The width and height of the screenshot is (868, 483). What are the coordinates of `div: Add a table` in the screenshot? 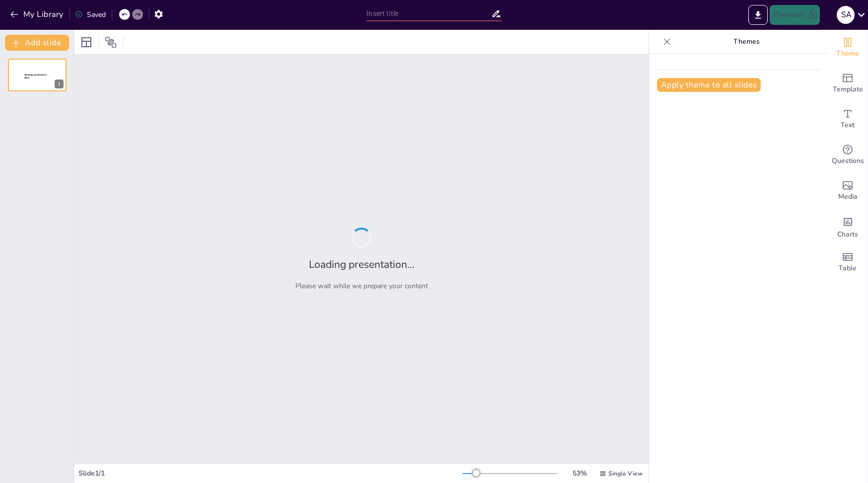 It's located at (848, 262).